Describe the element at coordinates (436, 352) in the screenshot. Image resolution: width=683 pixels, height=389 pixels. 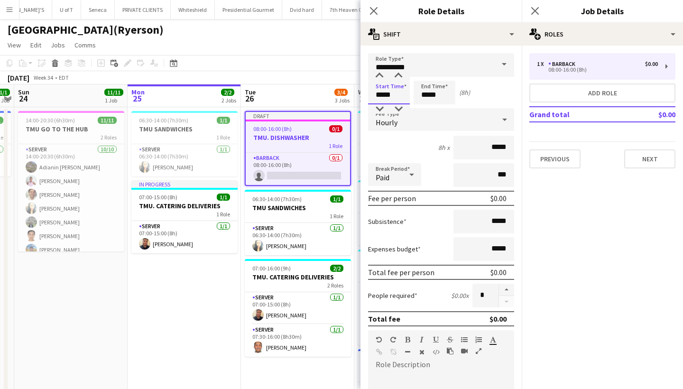
I see `button: HTML Code` at that location.